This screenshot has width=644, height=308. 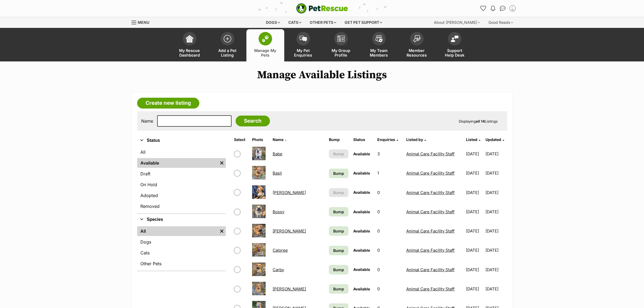 What do you see at coordinates (260, 140) in the screenshot?
I see `th: Photo` at bounding box center [260, 140].